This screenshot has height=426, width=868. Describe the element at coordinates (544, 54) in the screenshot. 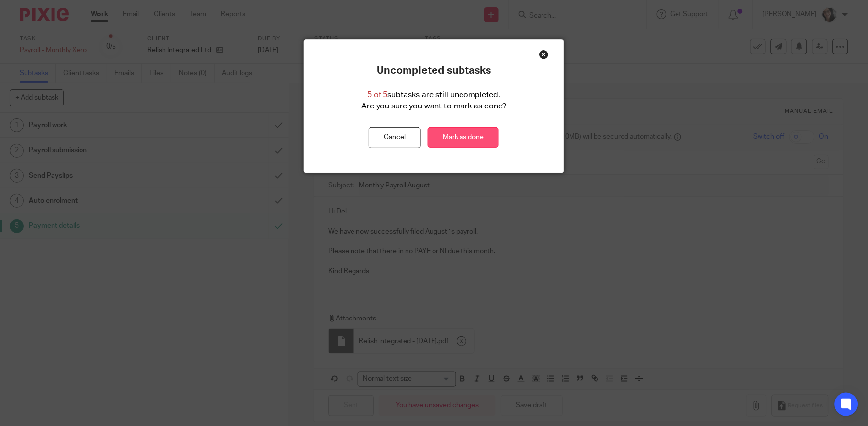

I see `div: Close this dialog window` at that location.